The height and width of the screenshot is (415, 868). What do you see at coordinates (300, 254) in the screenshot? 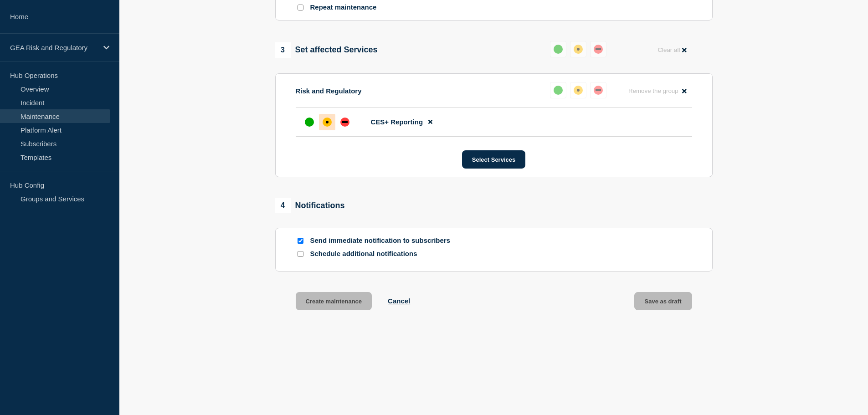
I see `input: Schedule additional notifications` at bounding box center [300, 254].